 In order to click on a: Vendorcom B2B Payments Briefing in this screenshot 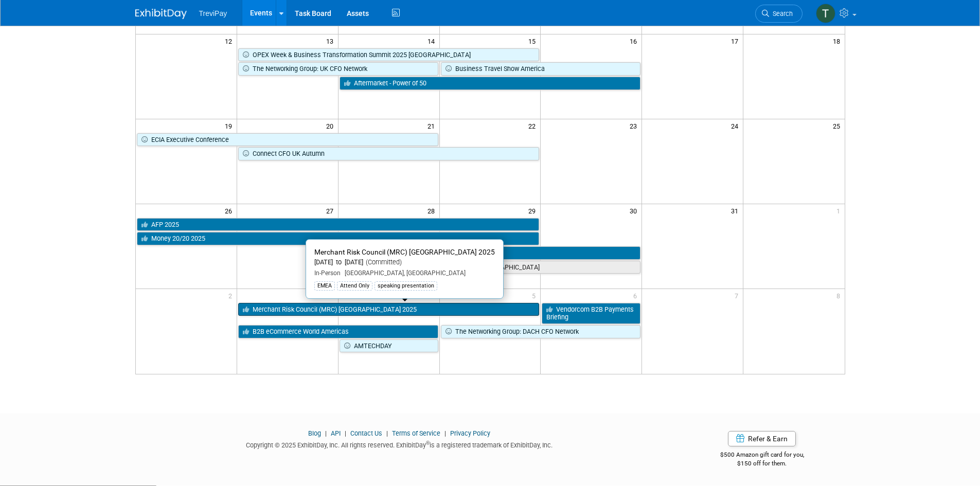, I will do `click(591, 313)`.